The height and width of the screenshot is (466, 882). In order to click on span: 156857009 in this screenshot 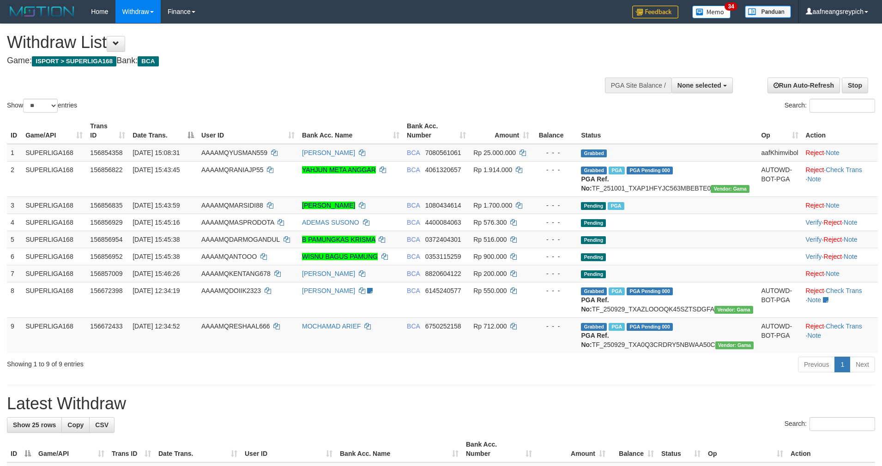, I will do `click(106, 274)`.